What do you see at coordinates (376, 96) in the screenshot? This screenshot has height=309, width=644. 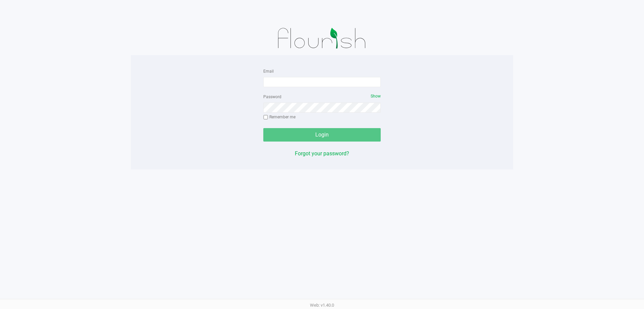 I see `span: Show` at bounding box center [376, 96].